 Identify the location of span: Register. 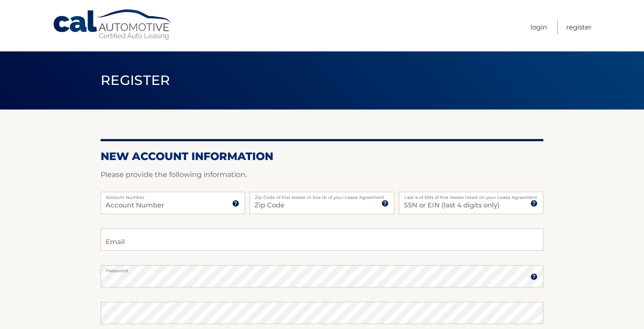
(136, 80).